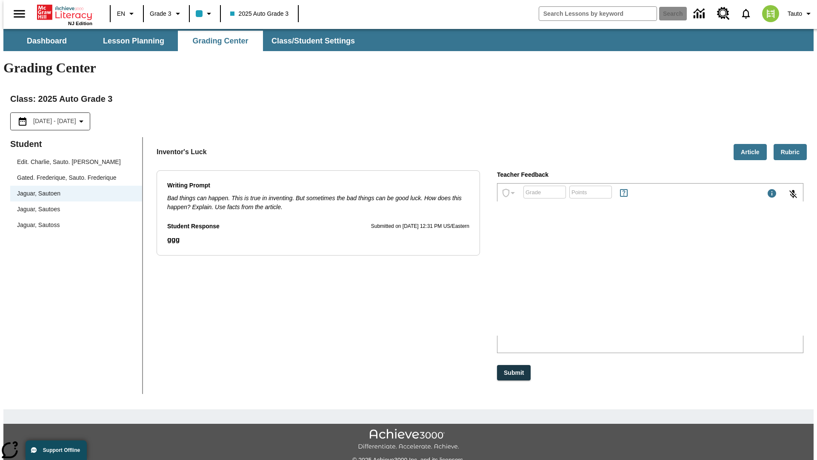 The height and width of the screenshot is (460, 817). I want to click on p: Writing Prompt, so click(318, 186).